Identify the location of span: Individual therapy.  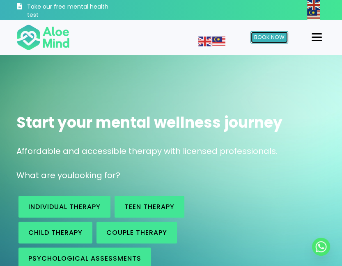
(65, 207).